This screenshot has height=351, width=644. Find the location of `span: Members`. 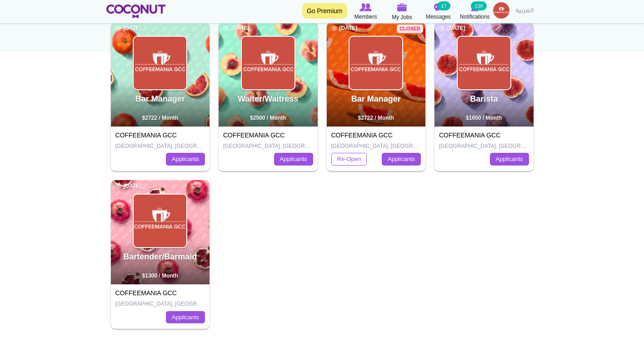

span: Members is located at coordinates (365, 17).